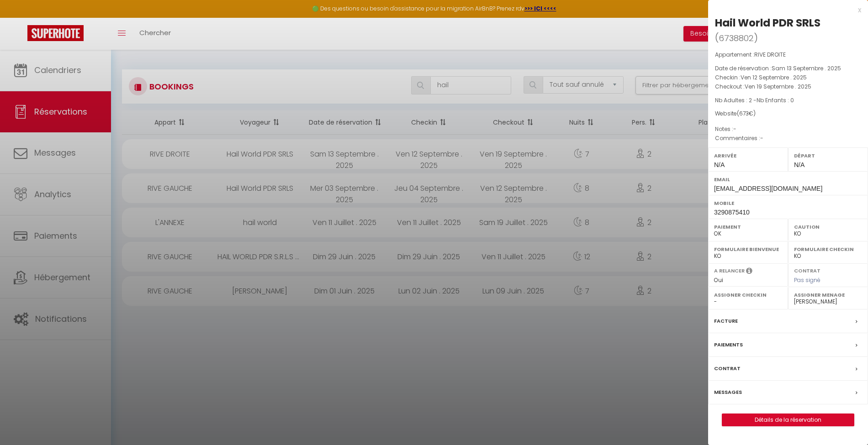 The width and height of the screenshot is (868, 445). Describe the element at coordinates (747, 294) in the screenshot. I see `label: Assigner Checkin` at that location.